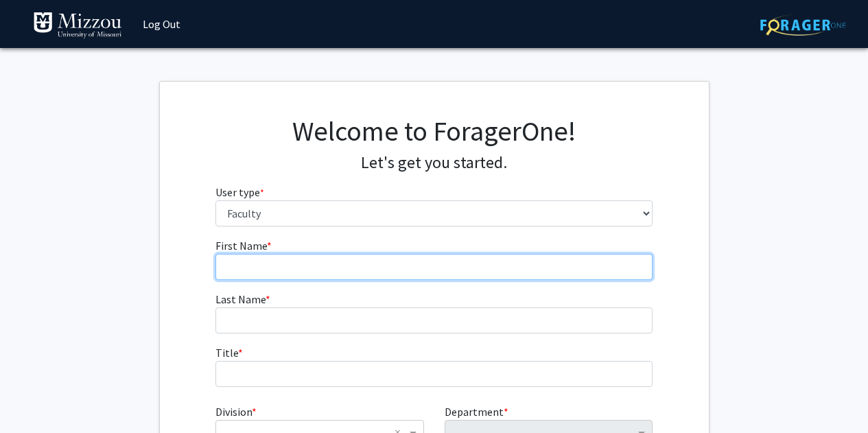  I want to click on span: Title, so click(226, 353).